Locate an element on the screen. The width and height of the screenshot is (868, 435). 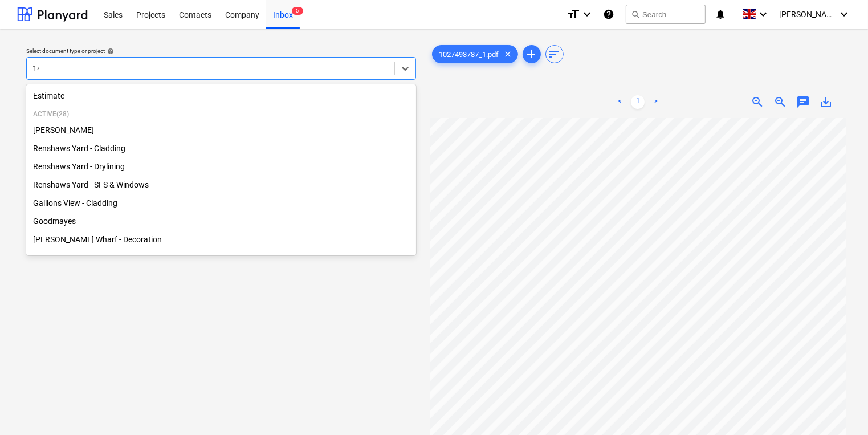
div: Montgomery's Wharf - Decoration is located at coordinates (221, 240).